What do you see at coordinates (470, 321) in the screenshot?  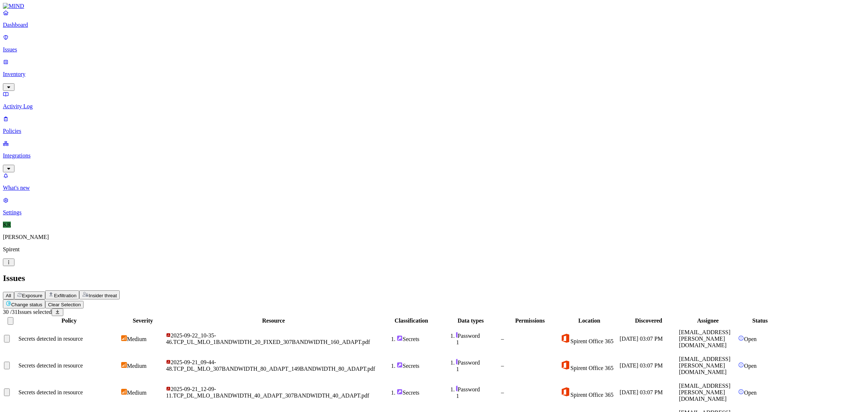 I see `div: Data types` at bounding box center [470, 321].